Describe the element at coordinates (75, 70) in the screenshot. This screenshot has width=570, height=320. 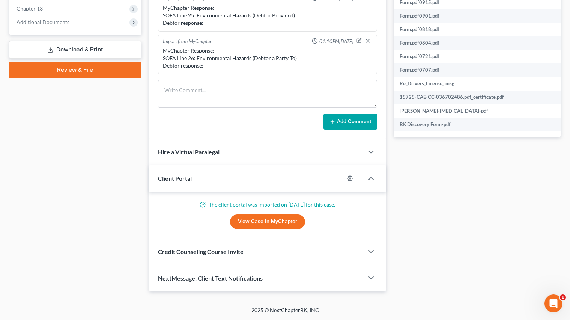
I see `a: Review & File` at that location.